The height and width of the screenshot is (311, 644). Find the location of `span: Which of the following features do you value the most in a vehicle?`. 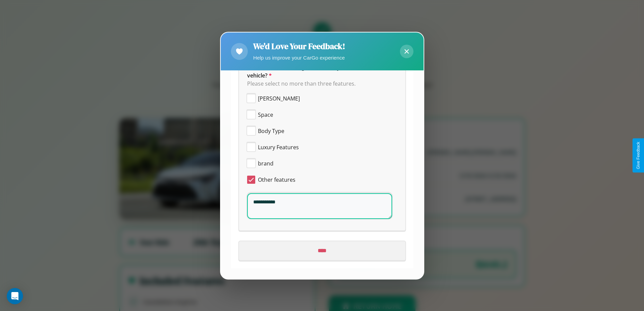

span: Which of the following features do you value the most in a vehicle? is located at coordinates (322, 71).